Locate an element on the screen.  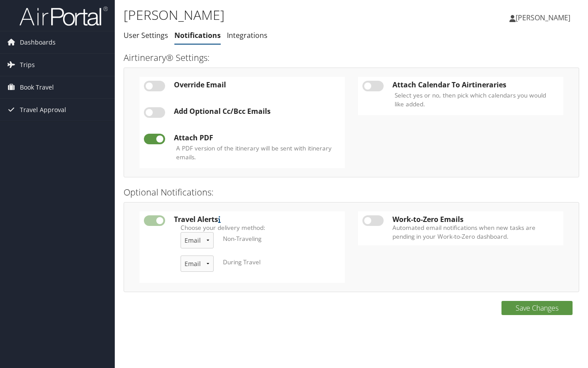
div: Work-to-Zero Emails is located at coordinates (475, 219).